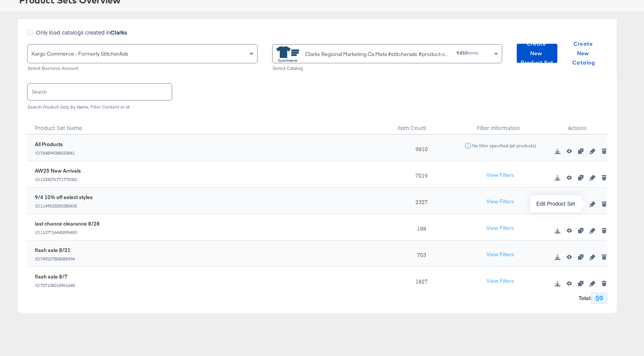  What do you see at coordinates (55, 250) in the screenshot?
I see `div: flash sale 8/21` at bounding box center [55, 250].